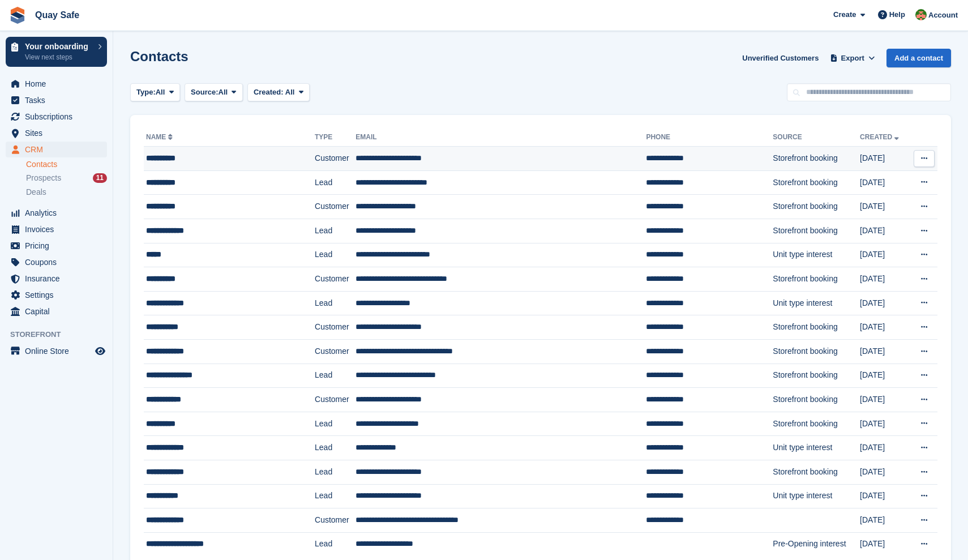 This screenshot has width=968, height=560. What do you see at coordinates (67, 192) in the screenshot?
I see `a: Deals` at bounding box center [67, 192].